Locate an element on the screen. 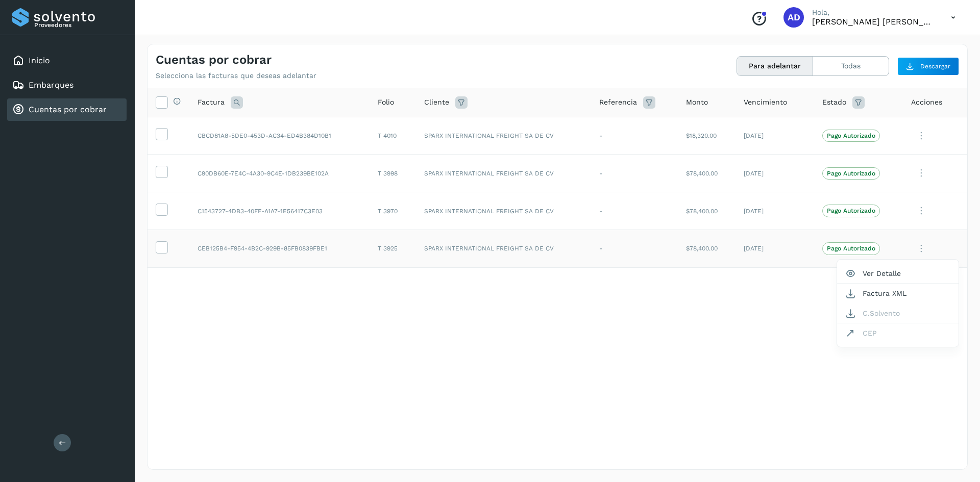 This screenshot has height=482, width=980. div: Inicio is located at coordinates (67, 61).